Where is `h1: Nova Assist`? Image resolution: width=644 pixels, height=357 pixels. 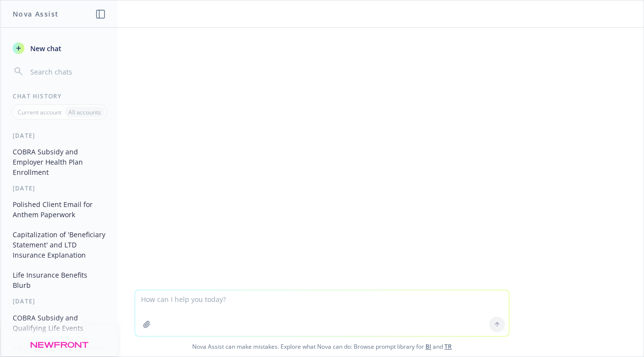 h1: Nova Assist is located at coordinates (36, 14).